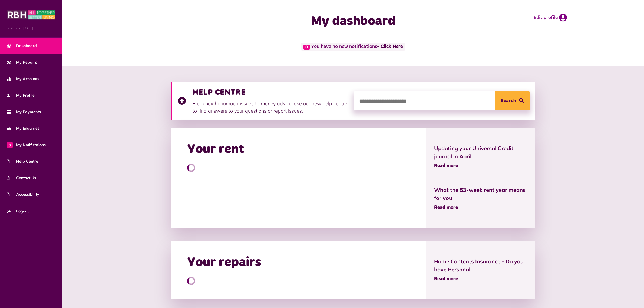  What do you see at coordinates (353, 47) in the screenshot?
I see `span: You have no new notifications` at bounding box center [353, 47].